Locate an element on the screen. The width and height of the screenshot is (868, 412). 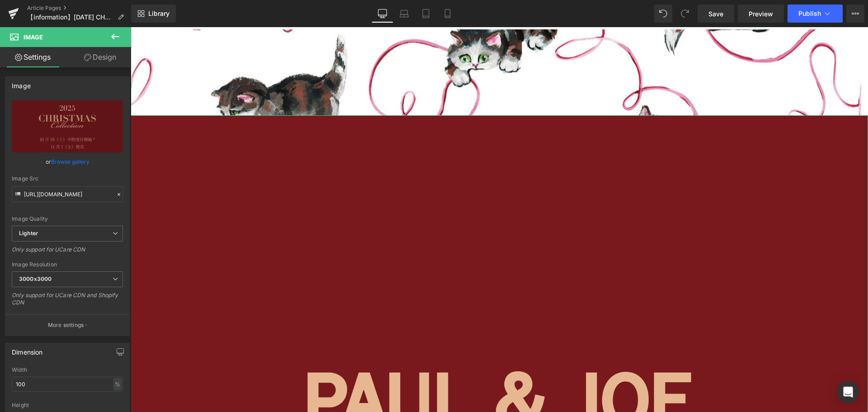
a: Tablet is located at coordinates (426, 14).